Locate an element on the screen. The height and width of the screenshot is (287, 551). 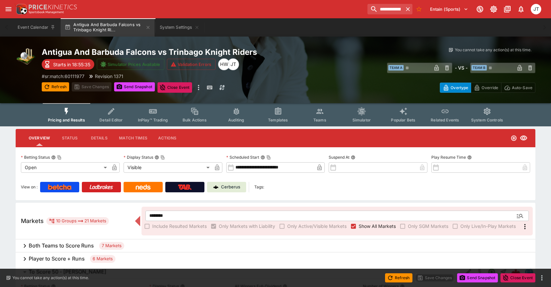
button: Documentation is located at coordinates (507, 9).